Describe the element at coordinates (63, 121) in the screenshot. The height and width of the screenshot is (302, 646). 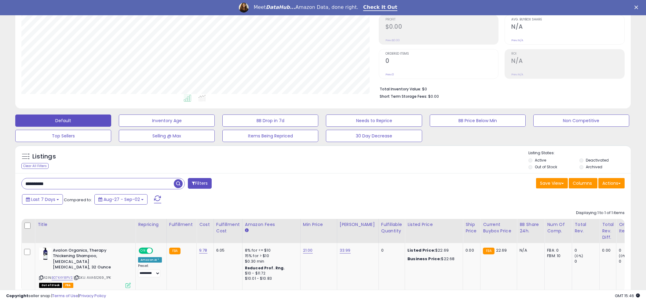
I see `button: Default` at that location.